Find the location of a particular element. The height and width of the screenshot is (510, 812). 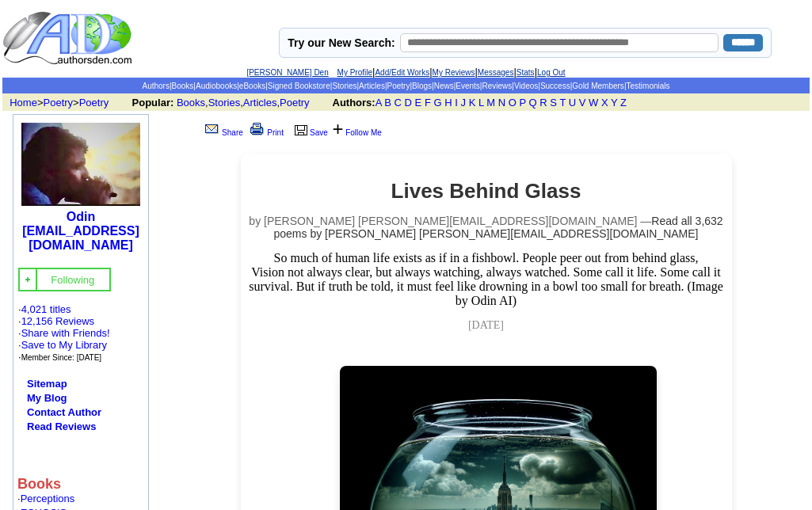

a: Add/Edit Works is located at coordinates (402, 72).